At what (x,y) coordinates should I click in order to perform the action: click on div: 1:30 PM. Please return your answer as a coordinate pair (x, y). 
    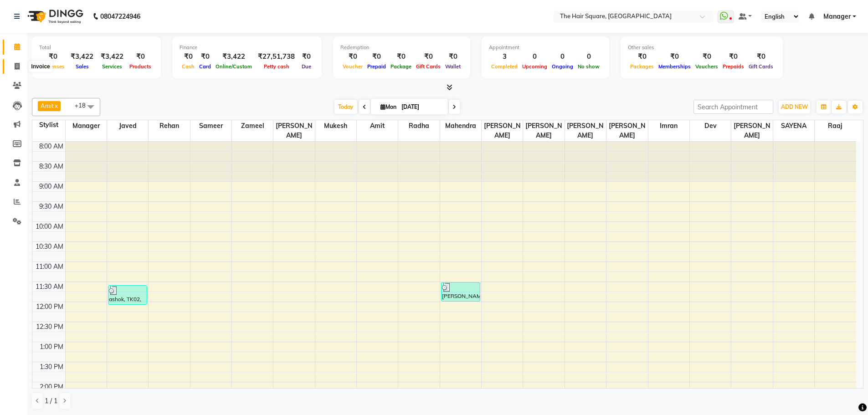
    Looking at the image, I should click on (52, 367).